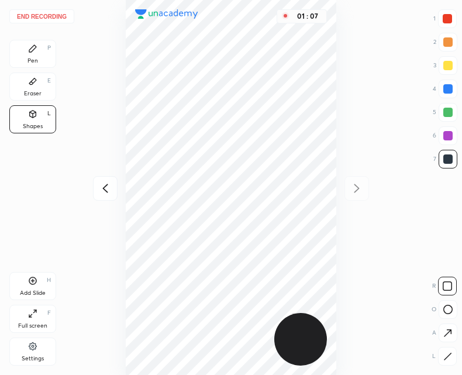  Describe the element at coordinates (167, 14) in the screenshot. I see `img: logo.38c385cc.svg` at that location.